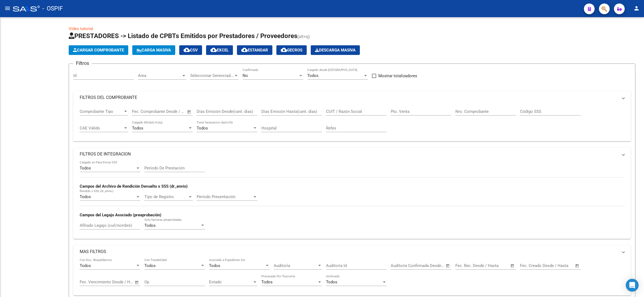 The image size is (644, 297). I want to click on span: Seleccionar Gerenciador, so click(212, 75).